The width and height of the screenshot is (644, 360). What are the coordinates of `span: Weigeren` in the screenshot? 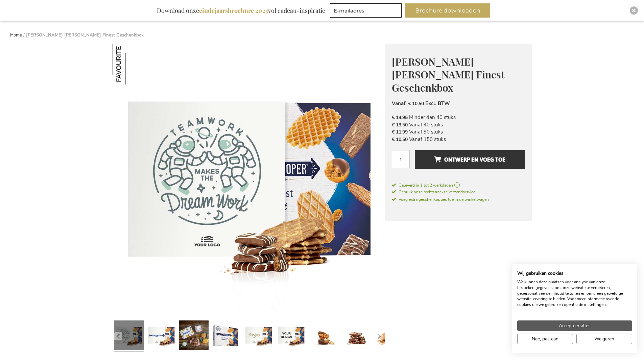 It's located at (604, 339).